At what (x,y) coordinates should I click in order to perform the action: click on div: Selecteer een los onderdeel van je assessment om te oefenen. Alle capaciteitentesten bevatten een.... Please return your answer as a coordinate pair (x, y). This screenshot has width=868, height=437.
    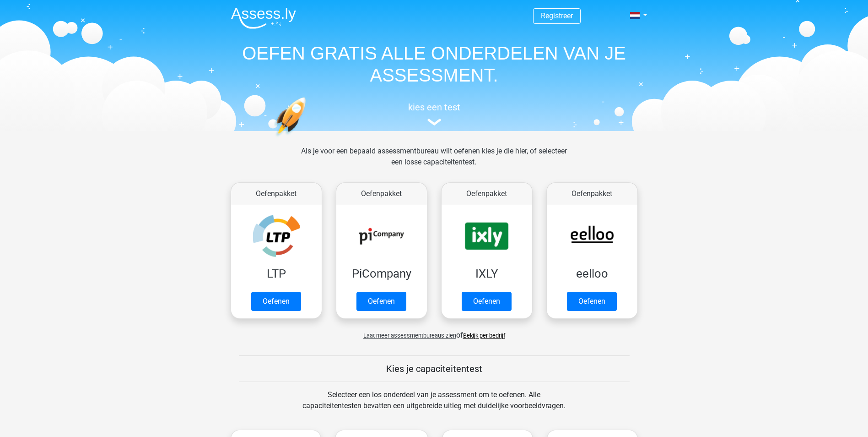
    Looking at the image, I should click on (434, 406).